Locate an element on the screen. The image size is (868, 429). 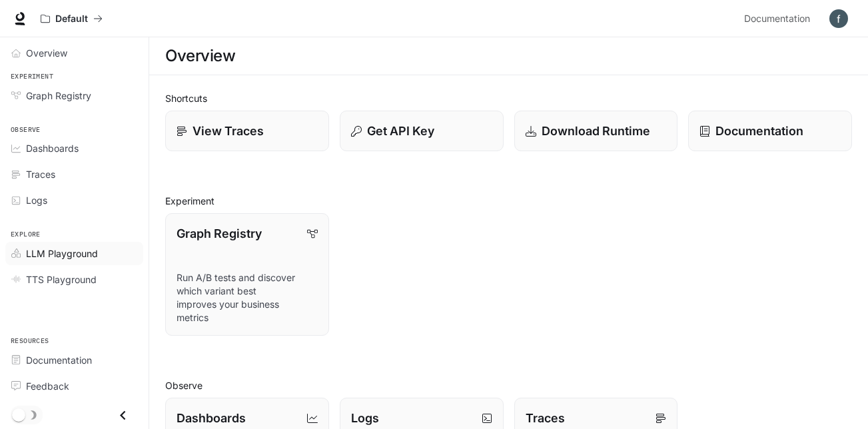
p: Run A/B tests and discover which variant best improves your business metrics is located at coordinates (247, 298).